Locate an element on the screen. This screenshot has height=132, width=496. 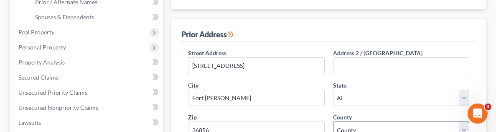
a: Spouses & Dependents is located at coordinates (96, 17).